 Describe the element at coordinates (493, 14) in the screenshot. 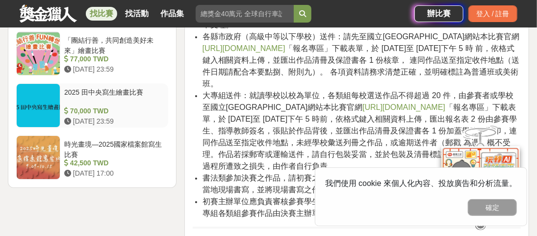

I see `div: 登入 / 註冊` at that location.